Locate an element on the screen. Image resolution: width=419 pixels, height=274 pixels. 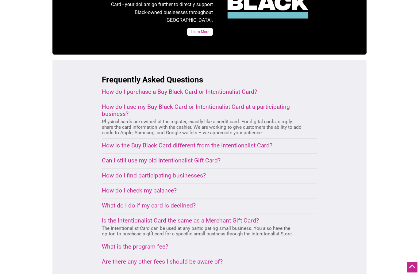
summary: What do I do if my card is declined? is located at coordinates (202, 205).